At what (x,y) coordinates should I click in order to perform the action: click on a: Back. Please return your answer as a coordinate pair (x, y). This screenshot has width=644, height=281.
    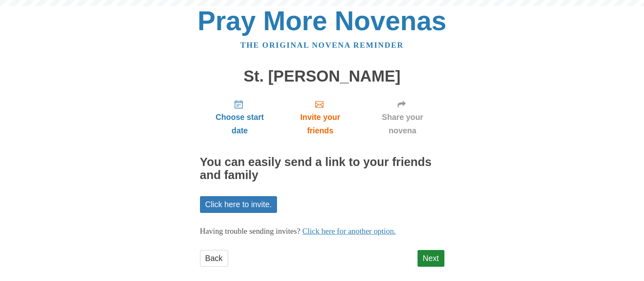
    Looking at the image, I should click on (214, 258).